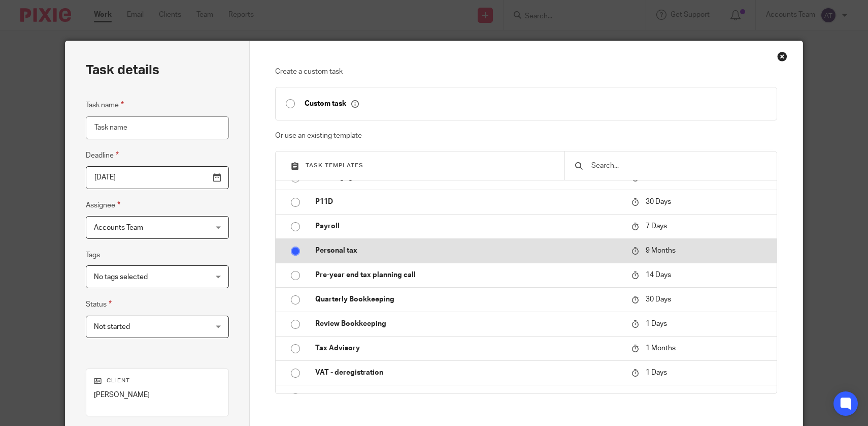 The image size is (868, 426). I want to click on p: Or use an existing template, so click(526, 136).